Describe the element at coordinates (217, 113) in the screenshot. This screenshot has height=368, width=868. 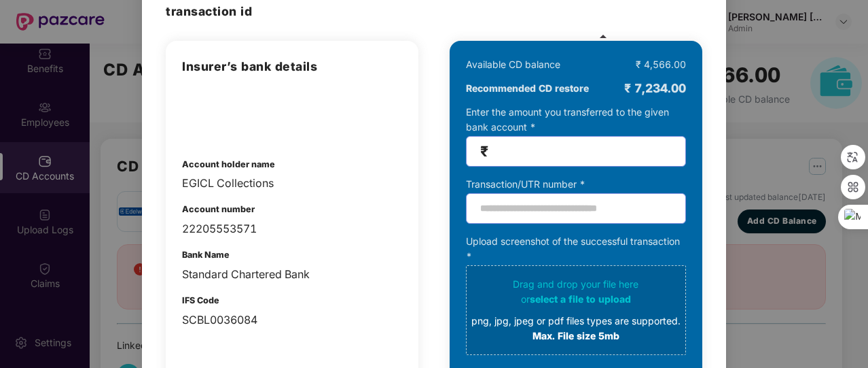
I see `img: login` at that location.